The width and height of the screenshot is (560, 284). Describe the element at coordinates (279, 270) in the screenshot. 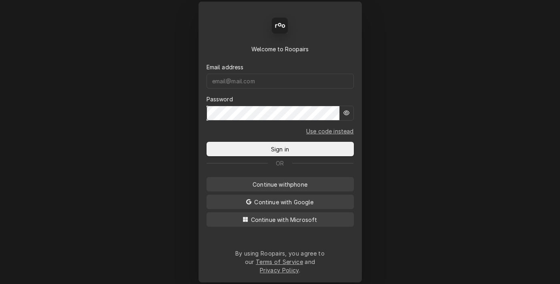

I see `a: Privacy Policy` at that location.